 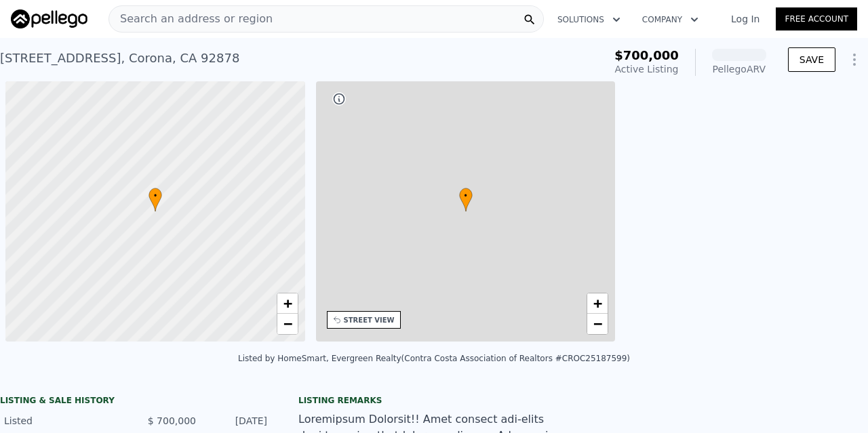 I want to click on button: SAVE, so click(x=812, y=60).